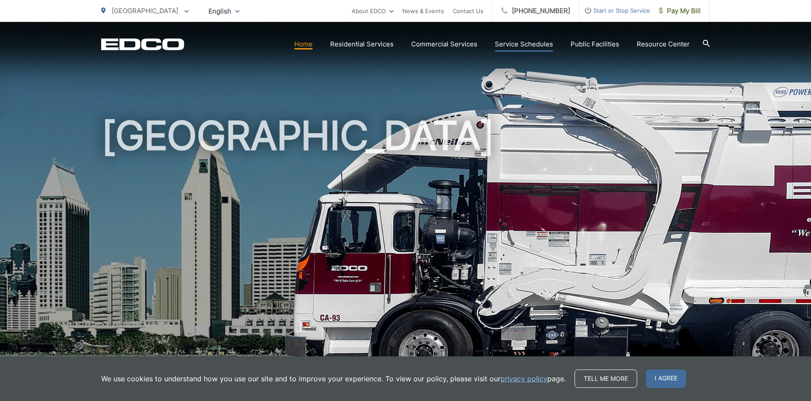 The height and width of the screenshot is (401, 811). Describe the element at coordinates (595, 44) in the screenshot. I see `a: Public Facilities` at that location.